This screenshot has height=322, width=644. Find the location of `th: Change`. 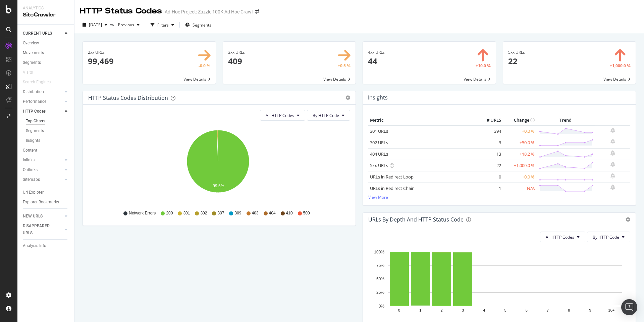

th: Change is located at coordinates (520, 120).